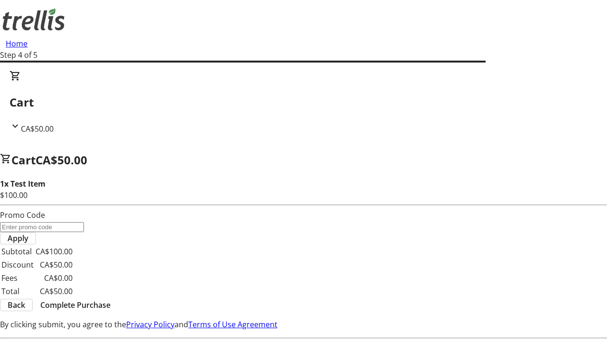 This screenshot has height=341, width=607. What do you see at coordinates (18, 252) in the screenshot?
I see `td: Subtotal` at bounding box center [18, 252].